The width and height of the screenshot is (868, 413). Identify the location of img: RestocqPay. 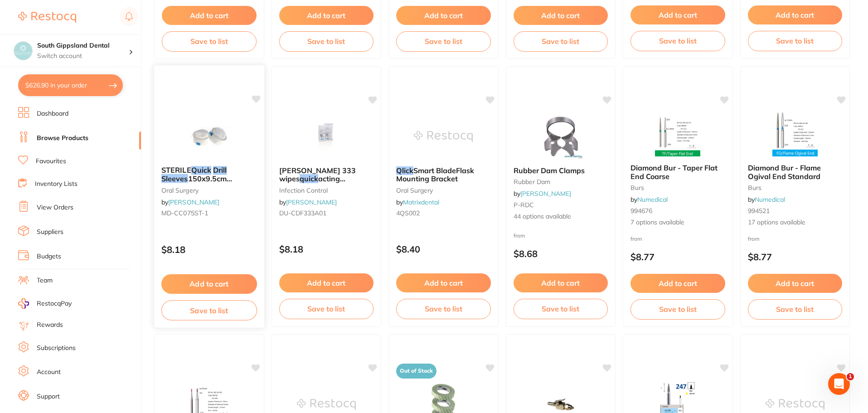
(23, 303).